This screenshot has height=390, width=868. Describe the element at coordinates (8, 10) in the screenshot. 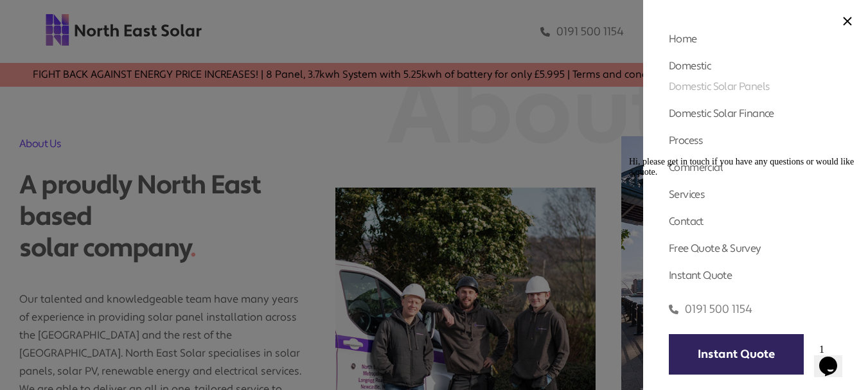

I see `span: 1` at that location.